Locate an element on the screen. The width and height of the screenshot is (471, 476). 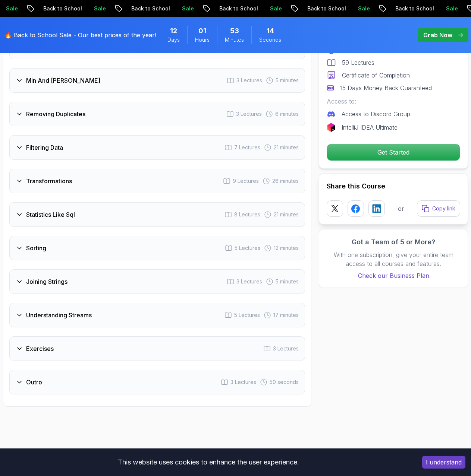
span: 17 minutes is located at coordinates (286, 315).